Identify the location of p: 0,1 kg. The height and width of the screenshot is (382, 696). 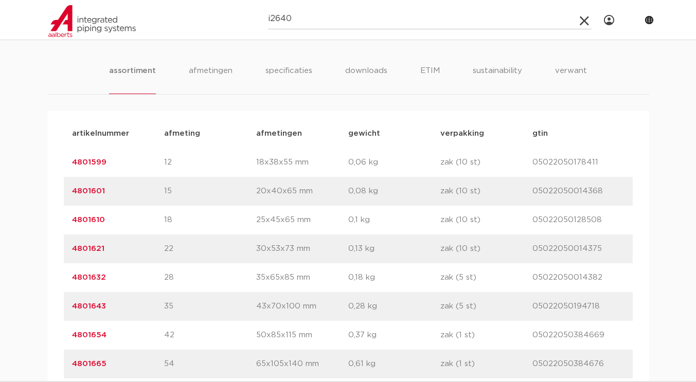
(394, 220).